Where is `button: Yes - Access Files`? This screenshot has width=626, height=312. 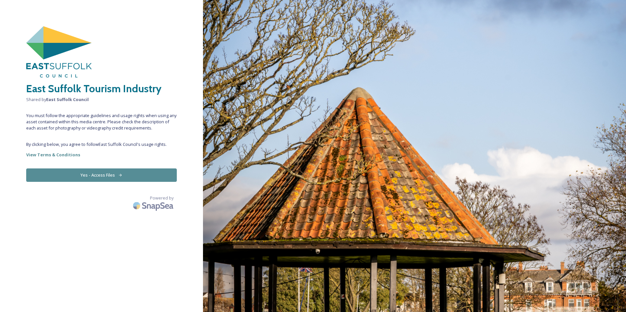 button: Yes - Access Files is located at coordinates (101, 175).